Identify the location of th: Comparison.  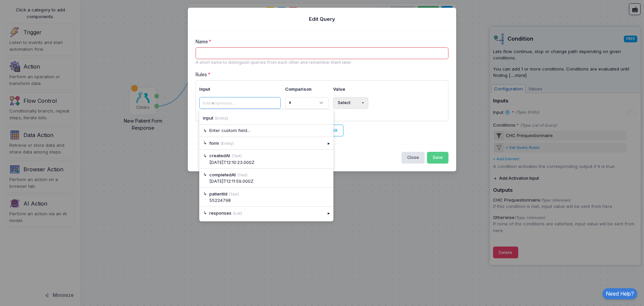
(307, 89).